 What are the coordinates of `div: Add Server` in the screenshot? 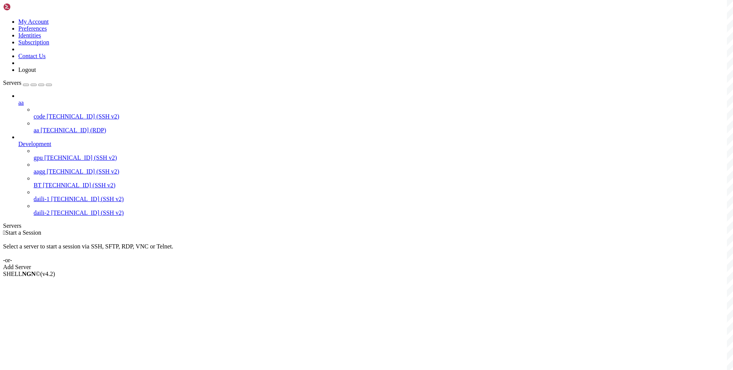 It's located at (367, 267).